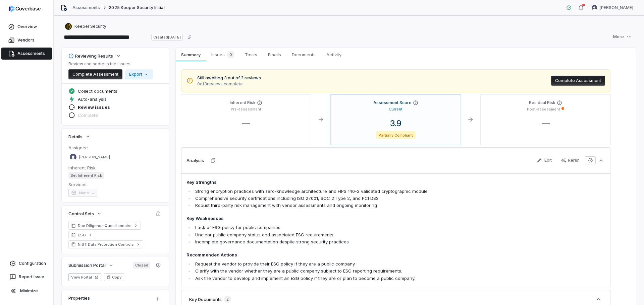 The width and height of the screenshot is (644, 305). I want to click on button: Rerun, so click(570, 160).